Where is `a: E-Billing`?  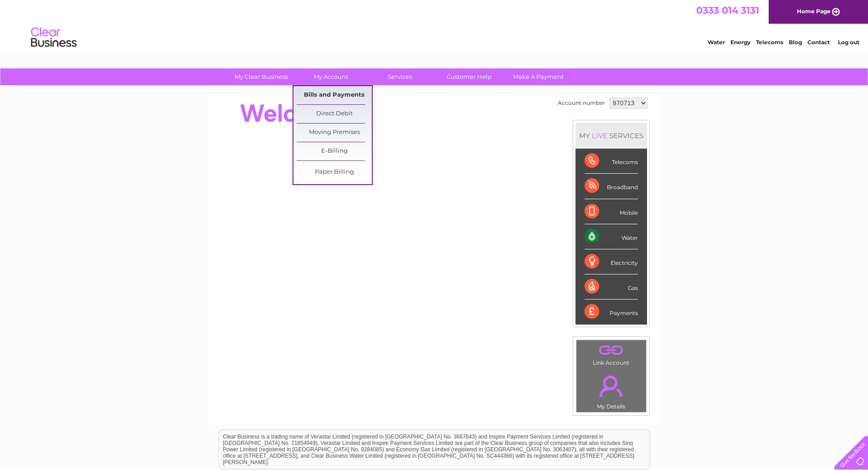
a: E-Billing is located at coordinates (334, 151).